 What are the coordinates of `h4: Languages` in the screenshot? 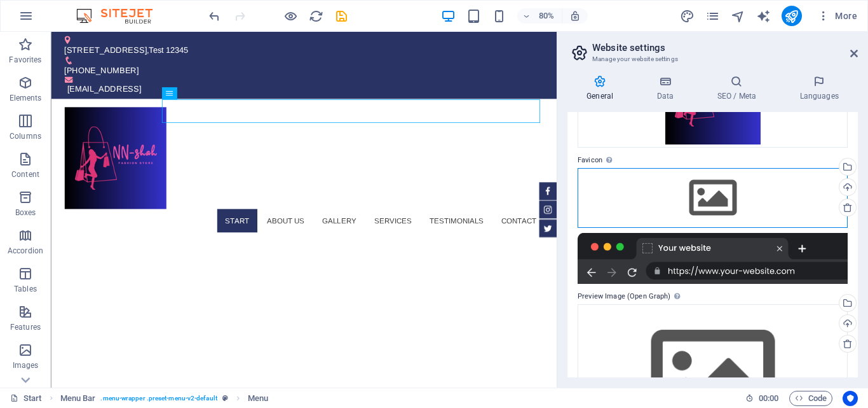 It's located at (820, 88).